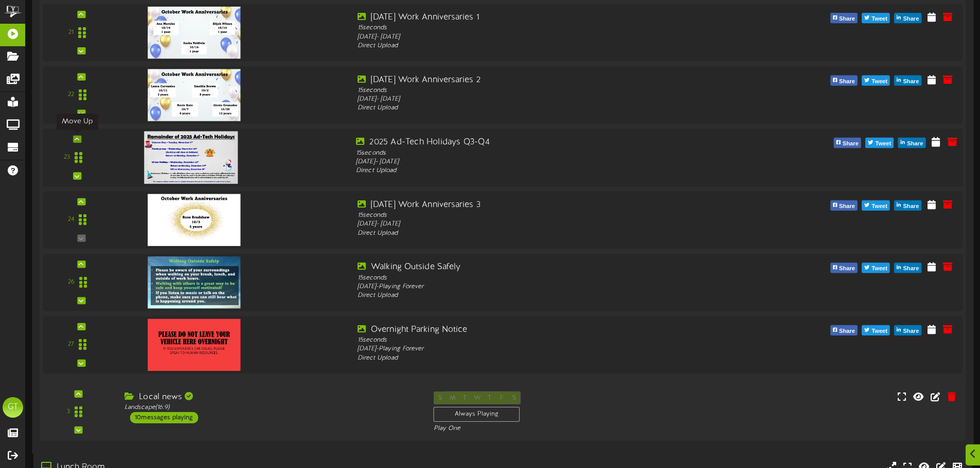 This screenshot has height=468, width=980. I want to click on div: 21, so click(71, 33).